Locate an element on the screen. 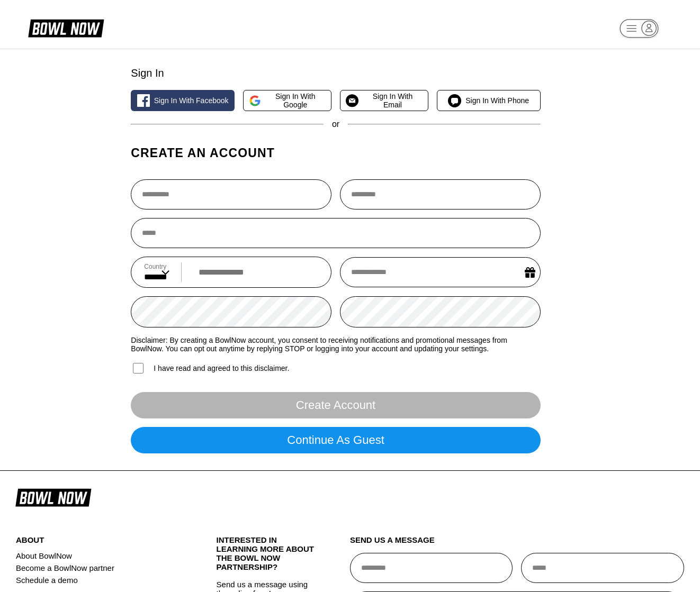 The width and height of the screenshot is (700, 592). span: Sign in with Phone is located at coordinates (497, 101).